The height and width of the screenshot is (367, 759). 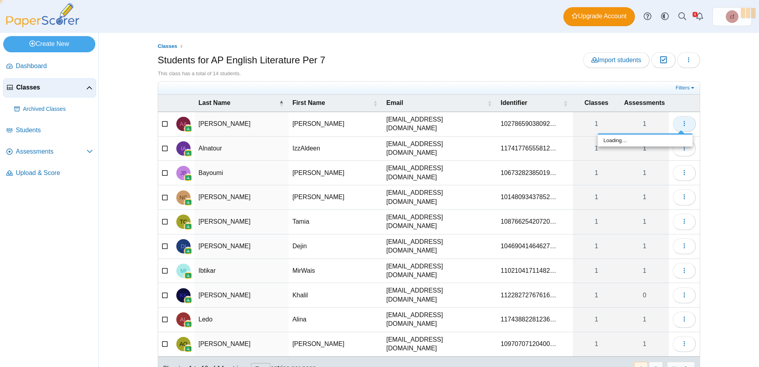 I want to click on a: Alerts, so click(x=700, y=17).